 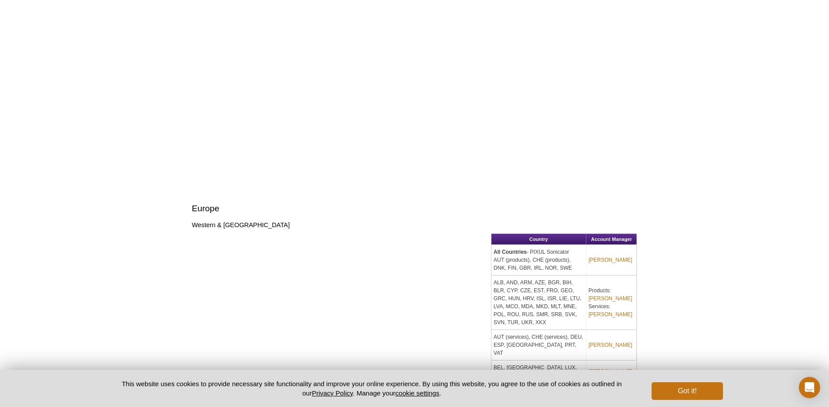 What do you see at coordinates (539, 260) in the screenshot?
I see `td: - PIXUL Sonicator AUT (products), CHE (products), DNK, FIN, GBR, IRL, NOR, SWE` at bounding box center [539, 260].